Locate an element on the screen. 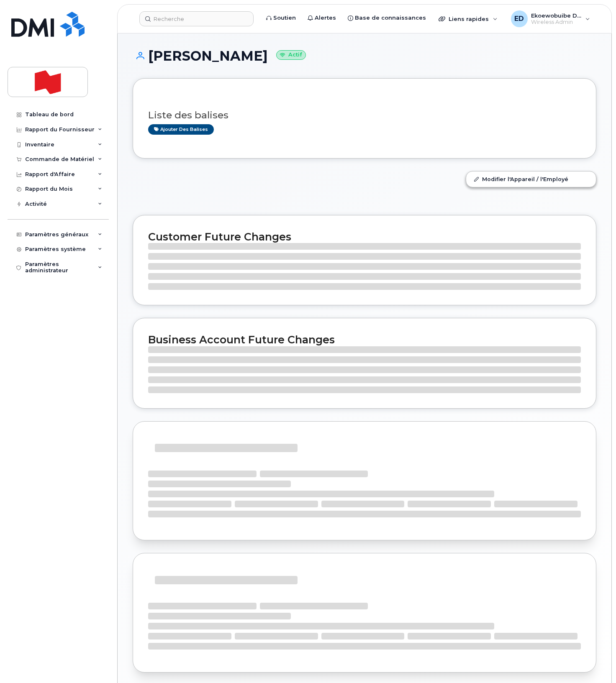  h2: Business Account Future Changes is located at coordinates (365, 340).